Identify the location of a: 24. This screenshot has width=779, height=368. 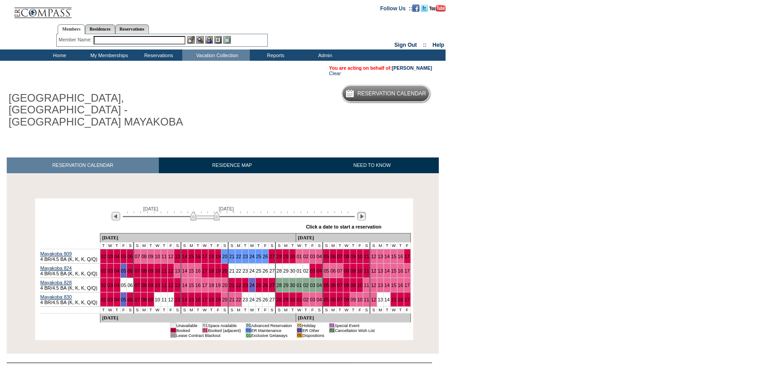
(252, 256).